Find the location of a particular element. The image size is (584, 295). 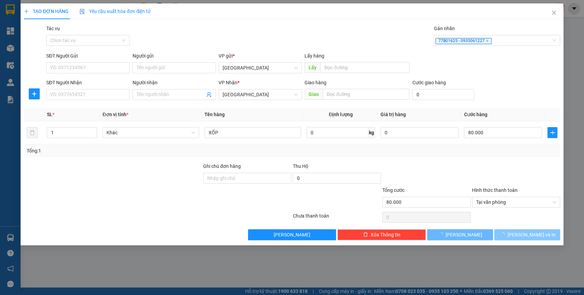

strong: Trụ sở Công ty is located at coordinates (17, 23).